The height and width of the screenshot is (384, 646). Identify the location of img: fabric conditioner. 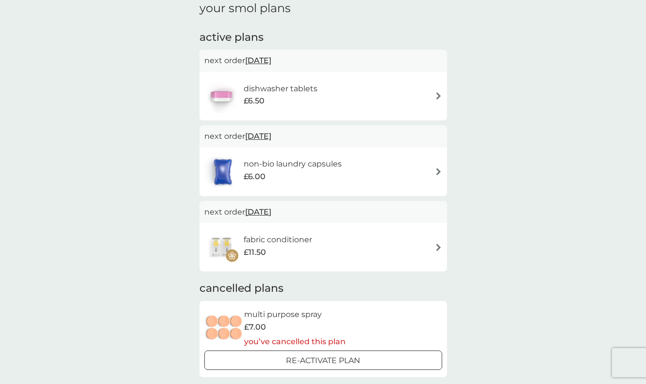
(221, 247).